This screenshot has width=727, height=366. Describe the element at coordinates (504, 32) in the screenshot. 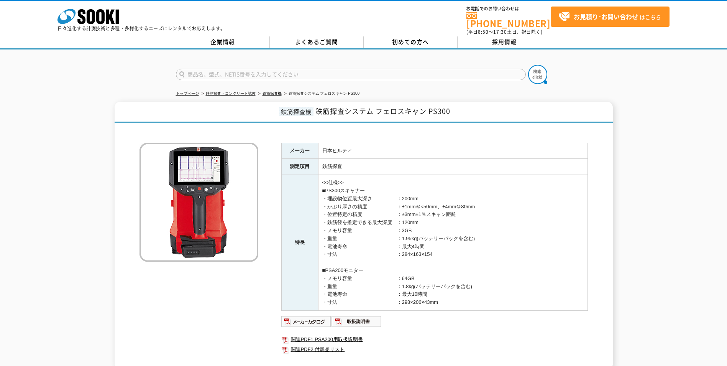

I see `span: (平日 ～ 土日、祝日除く)` at that location.